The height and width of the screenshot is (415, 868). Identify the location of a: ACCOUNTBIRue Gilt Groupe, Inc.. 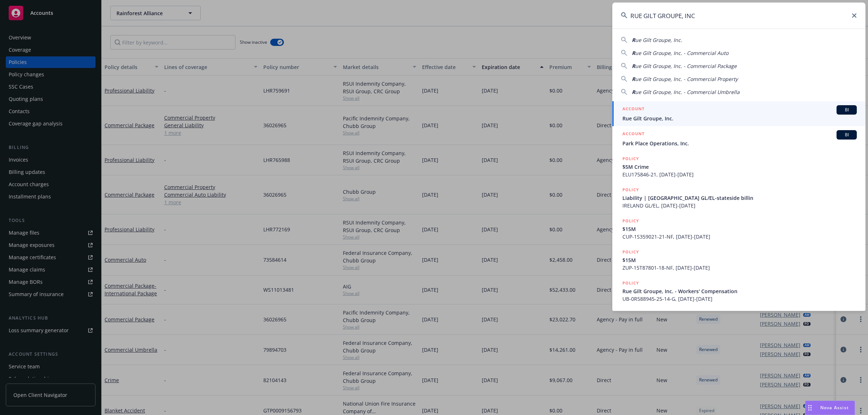
(739, 114).